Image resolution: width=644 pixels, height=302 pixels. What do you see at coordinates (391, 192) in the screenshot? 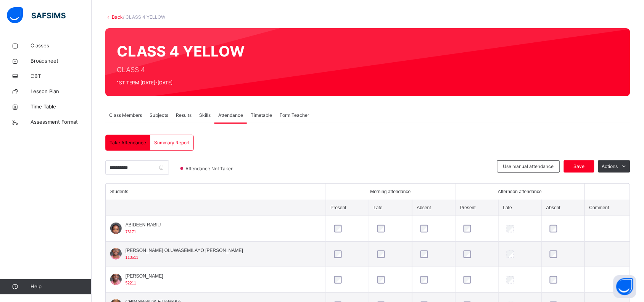
I see `span: Morning attendance` at bounding box center [391, 192].